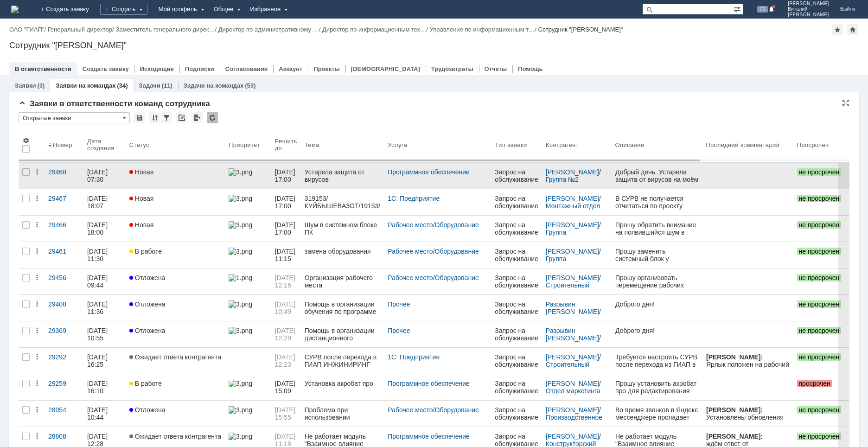 The image size is (868, 447). I want to click on a: Установка акробат про, so click(343, 387).